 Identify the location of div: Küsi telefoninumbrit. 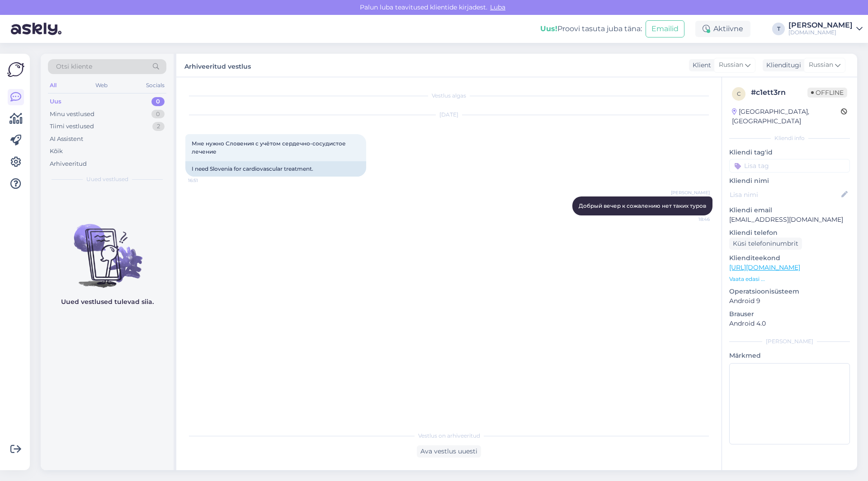
(766, 244).